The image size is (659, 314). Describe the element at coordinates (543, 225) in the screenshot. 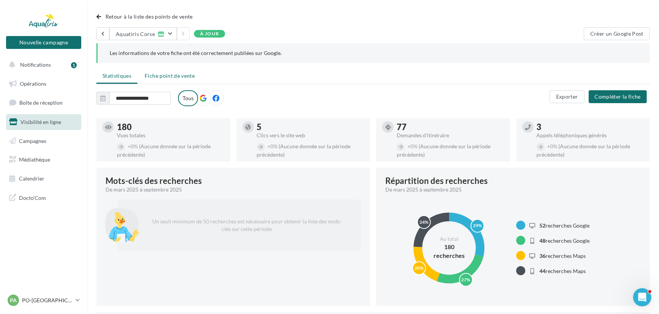

I see `span: 52` at that location.